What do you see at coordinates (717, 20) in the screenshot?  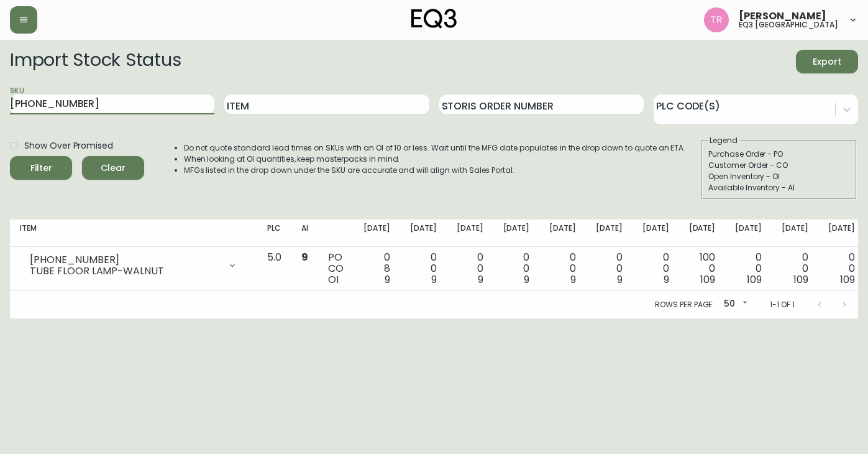 I see `img: 214b9049a7c64896e5c13e8f38ff7a87` at bounding box center [717, 20].